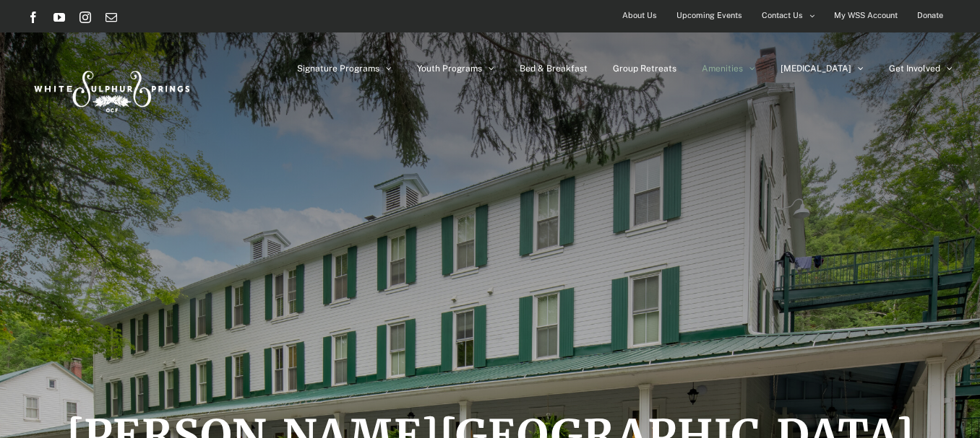 Image resolution: width=980 pixels, height=438 pixels. I want to click on span: Group Retreats, so click(645, 69).